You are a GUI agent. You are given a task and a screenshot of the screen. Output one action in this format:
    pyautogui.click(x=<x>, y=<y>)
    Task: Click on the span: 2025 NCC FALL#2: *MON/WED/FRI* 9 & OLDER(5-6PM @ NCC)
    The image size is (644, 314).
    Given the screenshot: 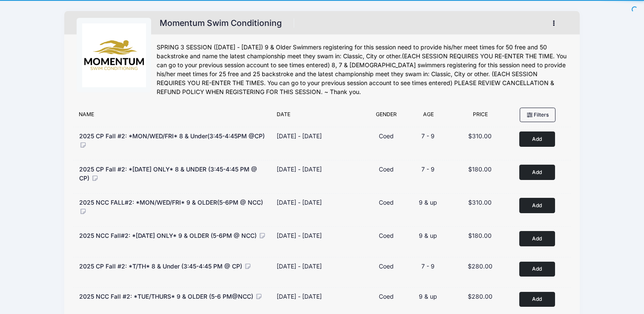 What is the action you would take?
    pyautogui.click(x=171, y=202)
    